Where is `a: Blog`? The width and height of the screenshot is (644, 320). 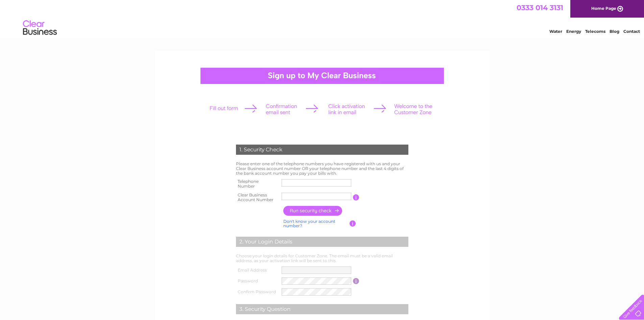 a: Blog is located at coordinates (614, 32).